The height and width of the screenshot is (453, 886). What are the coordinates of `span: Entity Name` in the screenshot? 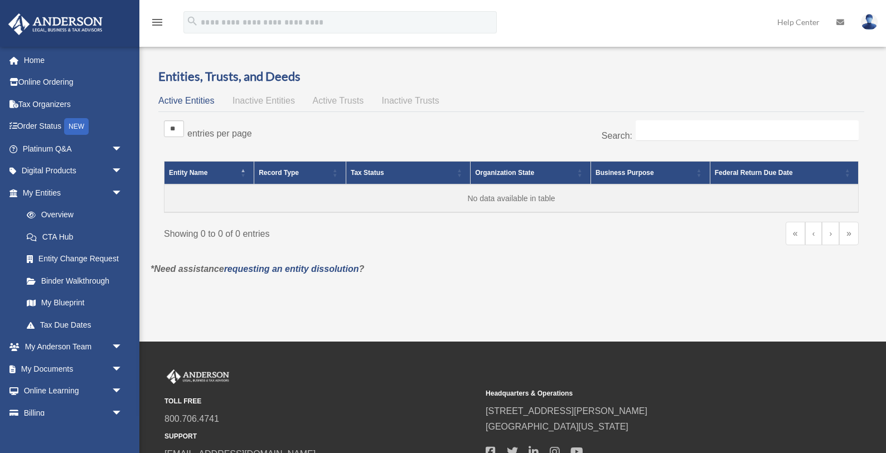 It's located at (188, 173).